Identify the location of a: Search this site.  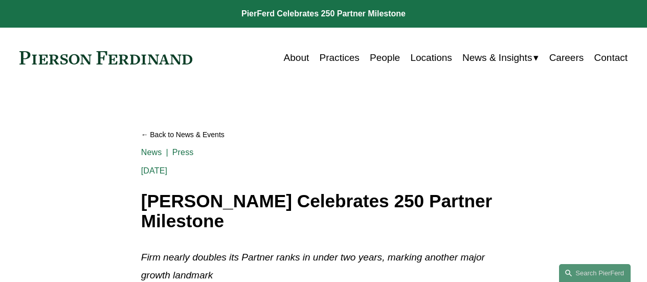
(595, 273).